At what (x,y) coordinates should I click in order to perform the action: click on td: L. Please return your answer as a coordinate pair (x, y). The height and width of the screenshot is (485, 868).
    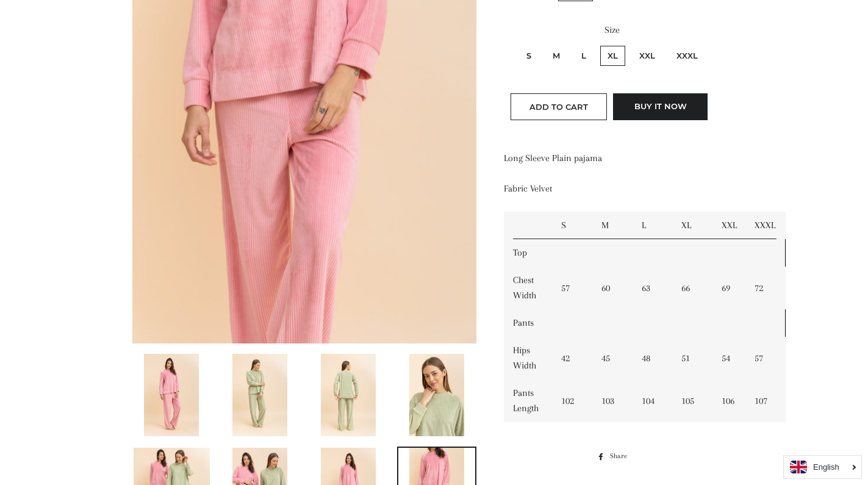
    Looking at the image, I should click on (653, 225).